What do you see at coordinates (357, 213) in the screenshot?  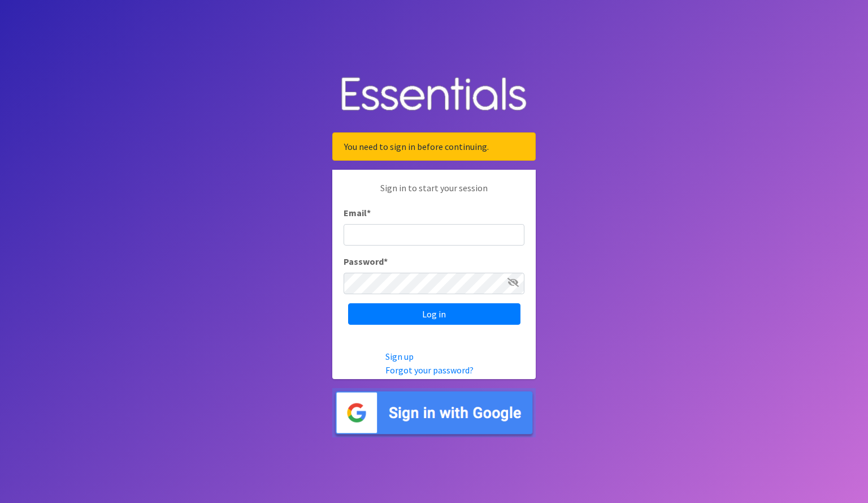 I see `label: Email` at bounding box center [357, 213].